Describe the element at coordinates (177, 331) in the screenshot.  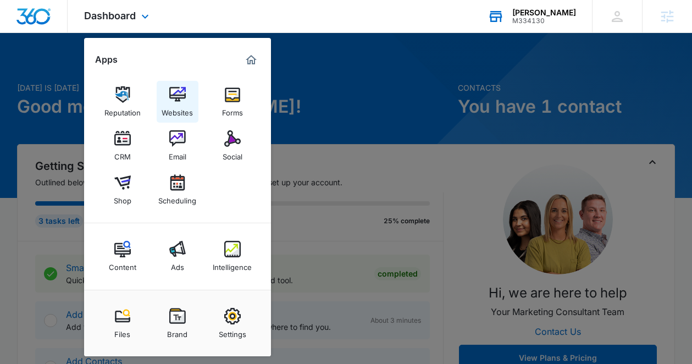
I see `div: Brand` at that location.